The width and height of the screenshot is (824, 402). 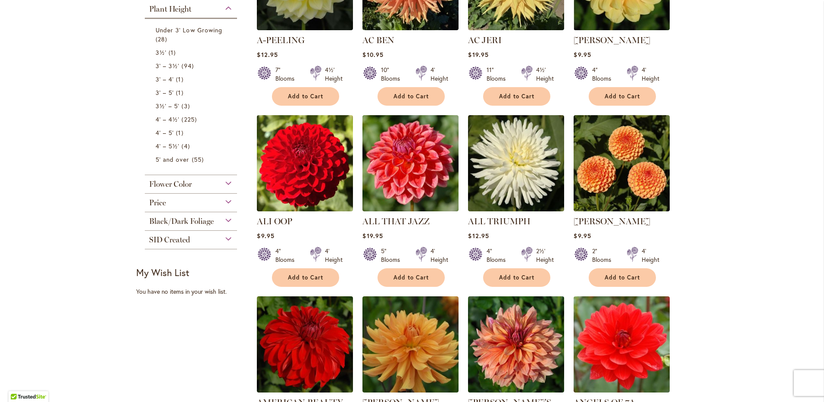 What do you see at coordinates (393, 255) in the screenshot?
I see `div: 5" Blooms` at bounding box center [393, 255].